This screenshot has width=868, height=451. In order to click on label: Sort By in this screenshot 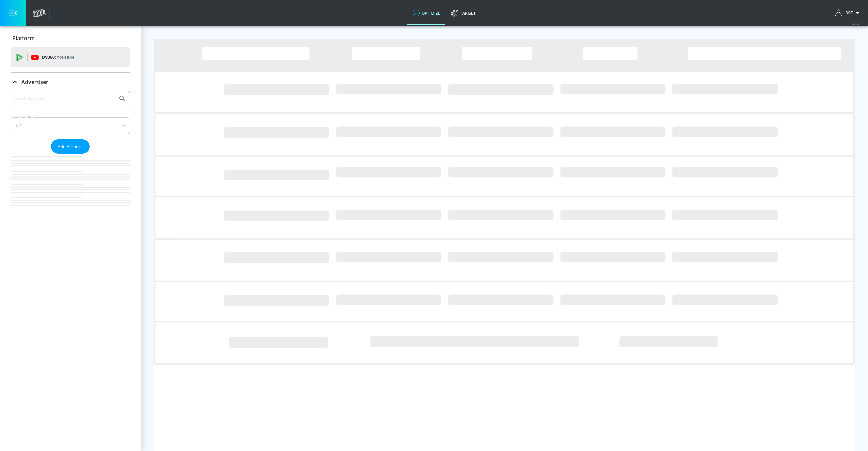, I will do `click(26, 117)`.